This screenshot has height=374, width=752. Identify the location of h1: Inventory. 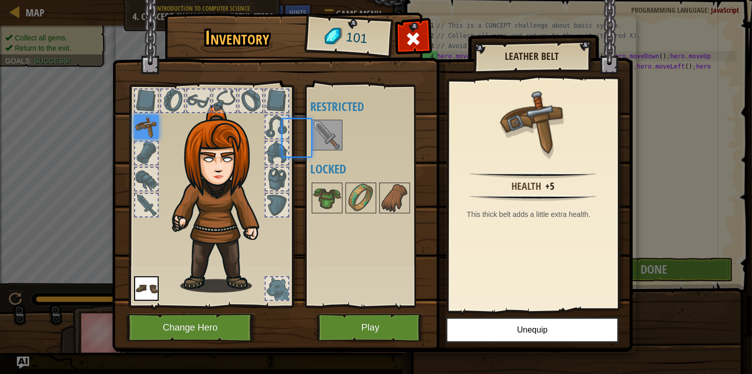
(237, 38).